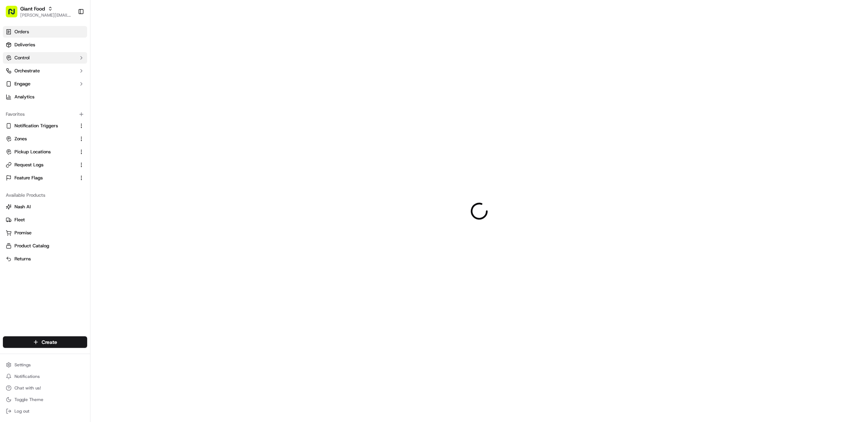 The width and height of the screenshot is (868, 422). I want to click on button: Product Catalog, so click(45, 246).